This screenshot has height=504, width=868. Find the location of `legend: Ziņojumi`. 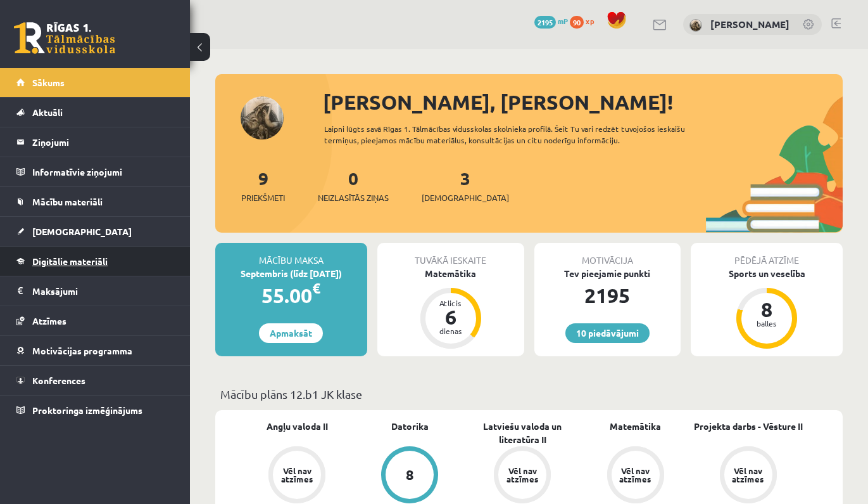

legend: Ziņojumi is located at coordinates (103, 142).